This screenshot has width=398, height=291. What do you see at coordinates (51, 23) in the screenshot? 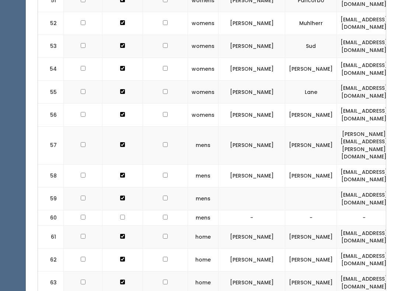
I see `td: 52` at bounding box center [51, 23].